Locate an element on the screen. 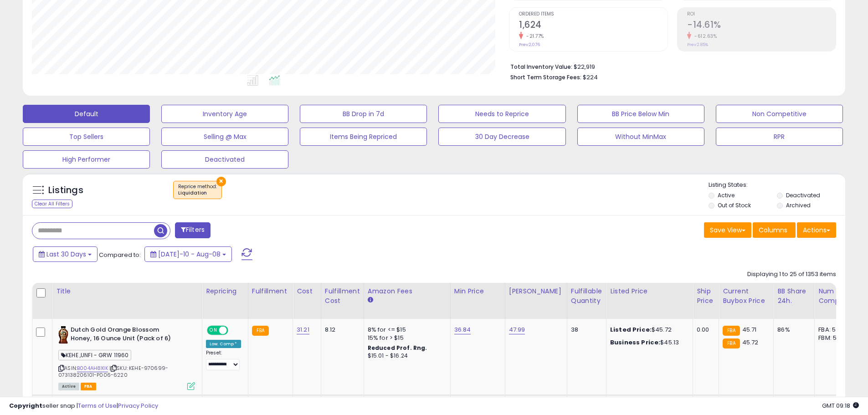 This screenshot has width=868, height=415. label: Deactivated is located at coordinates (803, 195).